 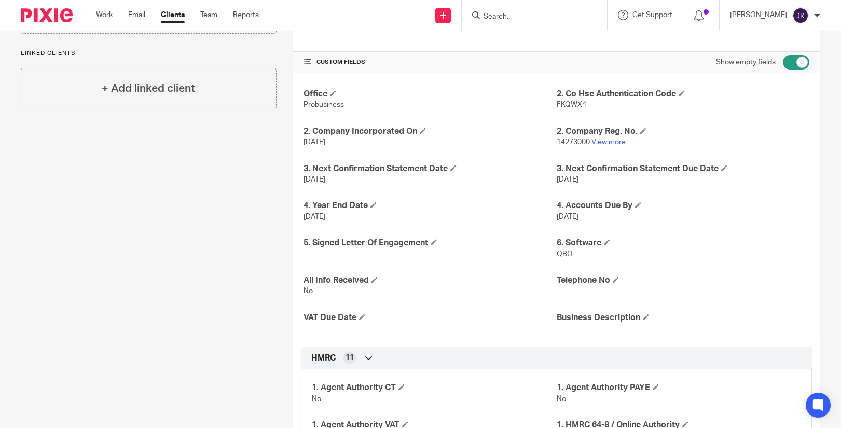 I want to click on h4: 2. Company Incorporated On, so click(x=430, y=131).